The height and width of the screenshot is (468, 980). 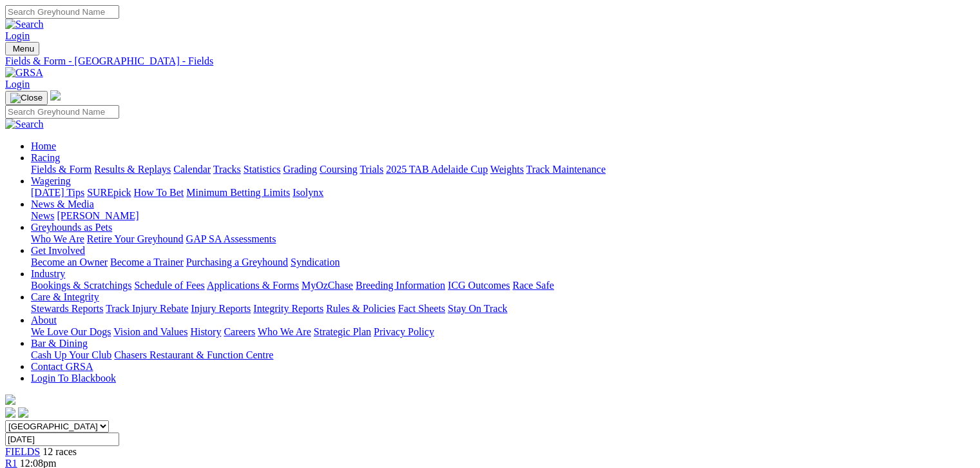 What do you see at coordinates (308, 192) in the screenshot?
I see `a: Isolynx` at bounding box center [308, 192].